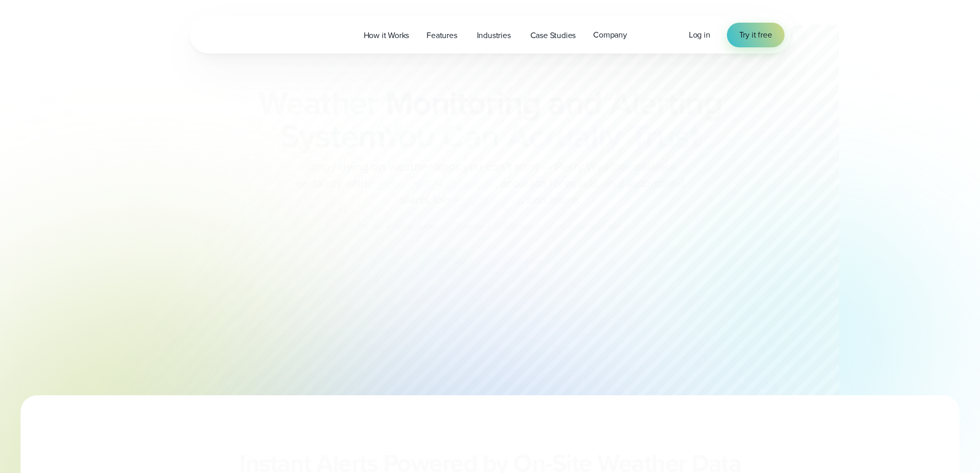 The height and width of the screenshot is (473, 980). What do you see at coordinates (700, 35) in the screenshot?
I see `a: Log in` at bounding box center [700, 35].